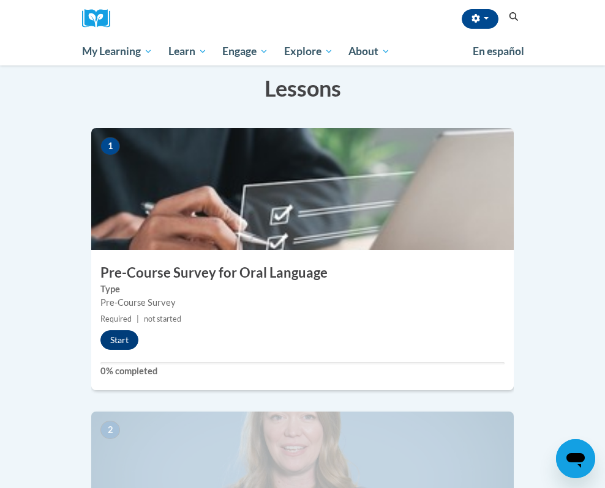 The image size is (605, 488). I want to click on a: My Learning, so click(117, 51).